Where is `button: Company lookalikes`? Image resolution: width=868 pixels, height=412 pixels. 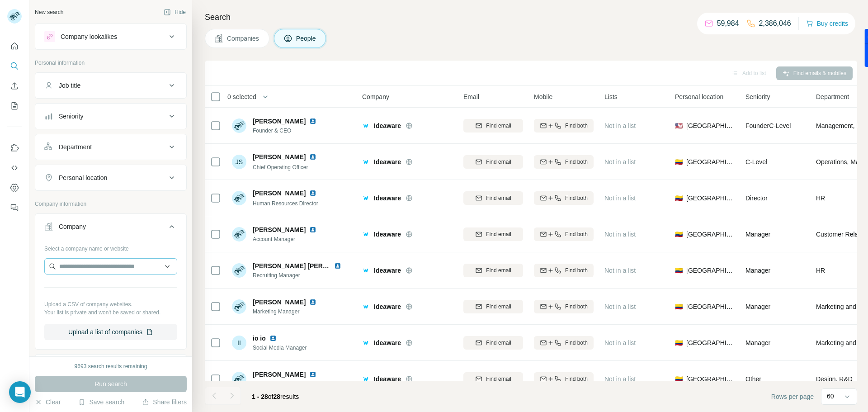 button: Company lookalikes is located at coordinates (111, 37).